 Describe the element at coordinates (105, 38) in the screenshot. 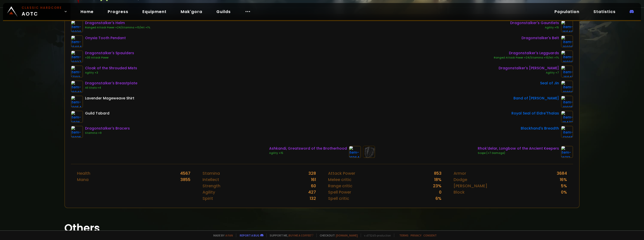

I see `div: Onyxia Tooth Pendant` at that location.